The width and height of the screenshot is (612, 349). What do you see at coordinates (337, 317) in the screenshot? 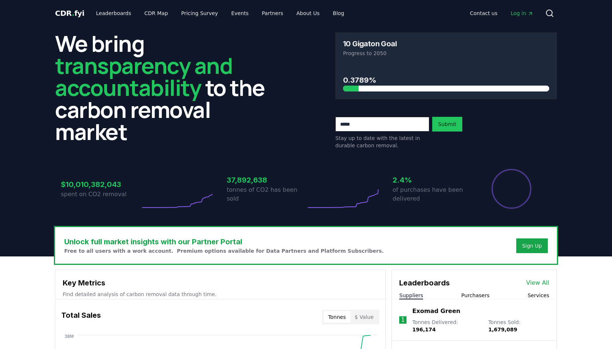
I see `button: Tonnes` at bounding box center [337, 317].